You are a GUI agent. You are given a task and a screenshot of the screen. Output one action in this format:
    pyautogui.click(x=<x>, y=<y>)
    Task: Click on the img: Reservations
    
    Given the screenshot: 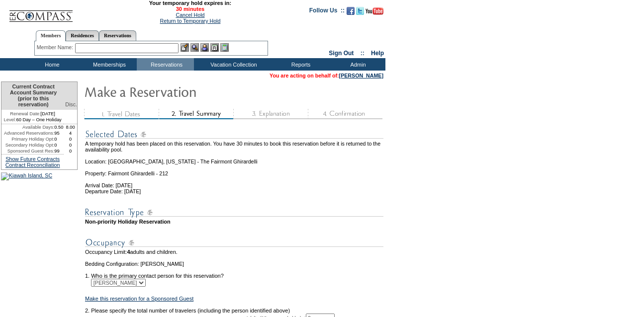 What is the action you would take?
    pyautogui.click(x=214, y=48)
    